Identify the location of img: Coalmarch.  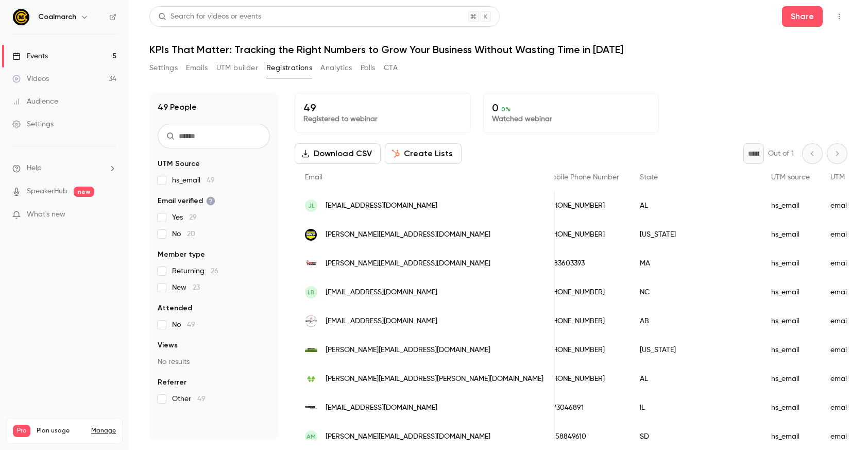
(21, 17).